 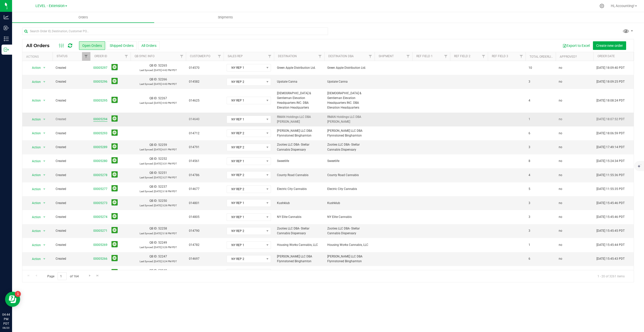 What do you see at coordinates (92, 45) in the screenshot?
I see `button: Open Orders` at bounding box center [92, 45].